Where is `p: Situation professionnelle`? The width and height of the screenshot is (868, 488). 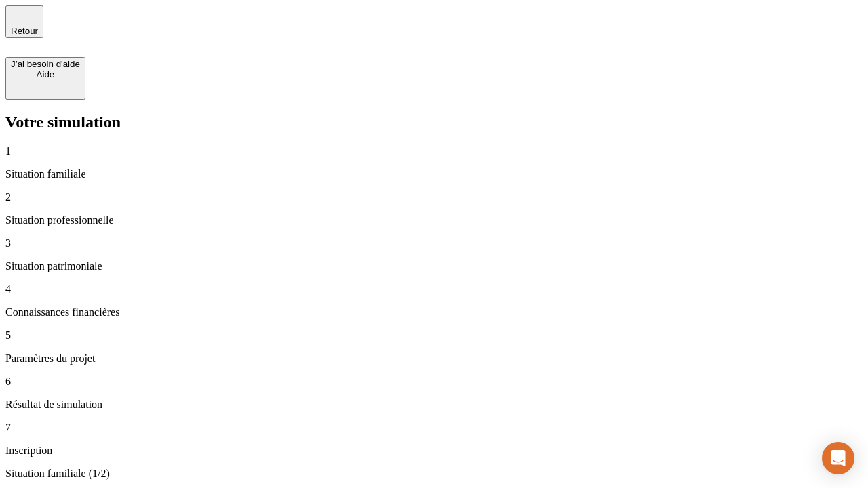
p: Situation professionnelle is located at coordinates (434, 220).